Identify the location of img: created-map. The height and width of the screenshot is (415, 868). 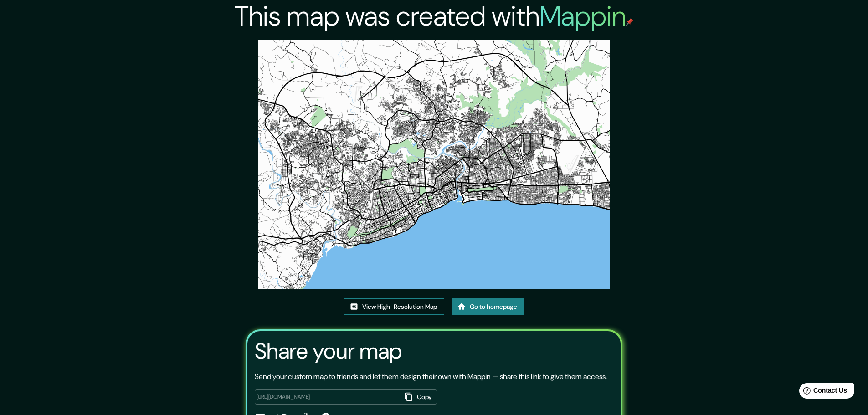
(434, 164).